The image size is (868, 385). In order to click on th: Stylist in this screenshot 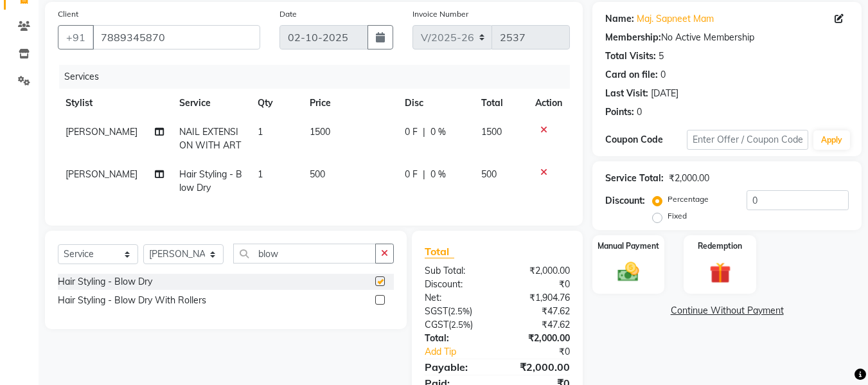, I will do `click(114, 103)`.